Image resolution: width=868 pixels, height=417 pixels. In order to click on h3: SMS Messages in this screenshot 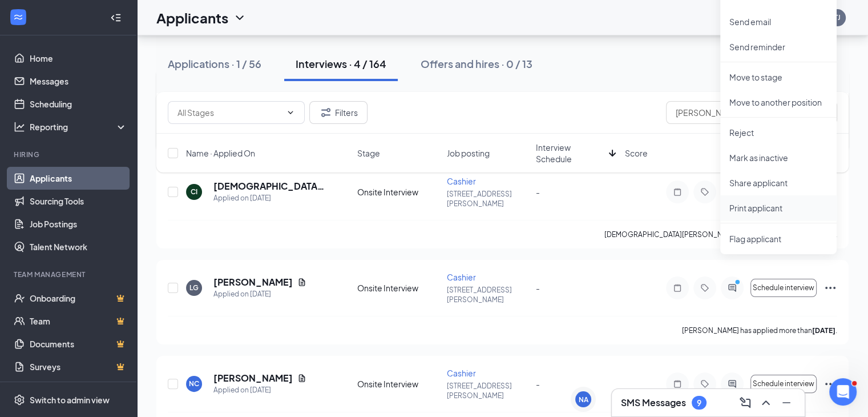, I will do `click(654, 403)`.